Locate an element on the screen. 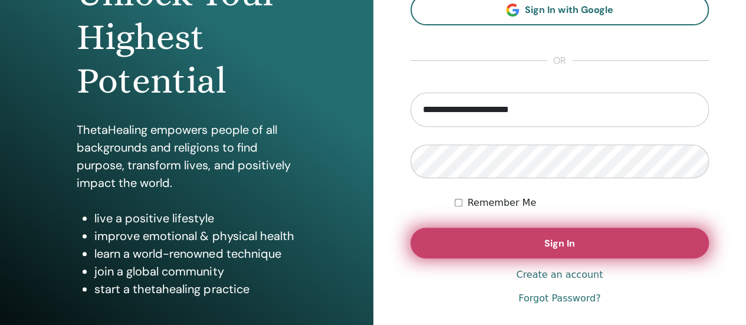  li: live a positive lifestyle is located at coordinates (195, 218).